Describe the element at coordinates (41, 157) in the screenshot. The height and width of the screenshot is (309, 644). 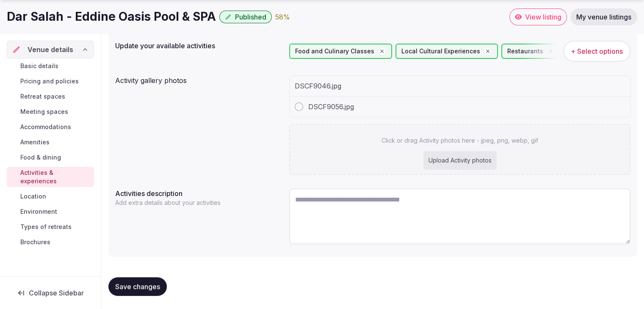
I see `span: Food & dining` at that location.